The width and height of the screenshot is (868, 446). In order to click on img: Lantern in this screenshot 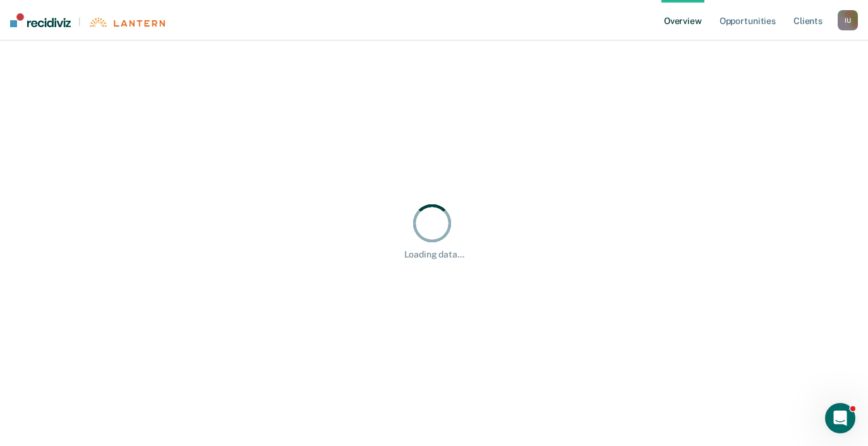, I will do `click(127, 22)`.